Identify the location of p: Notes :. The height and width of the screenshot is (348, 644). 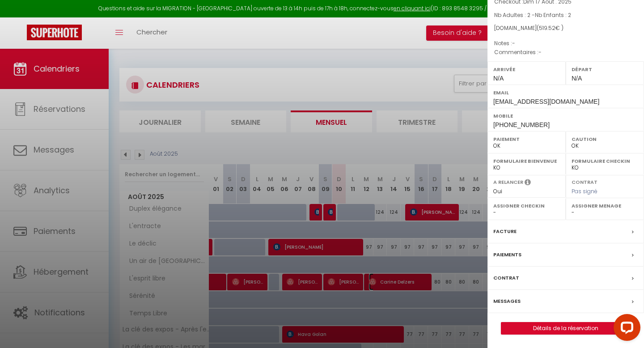
(565, 44).